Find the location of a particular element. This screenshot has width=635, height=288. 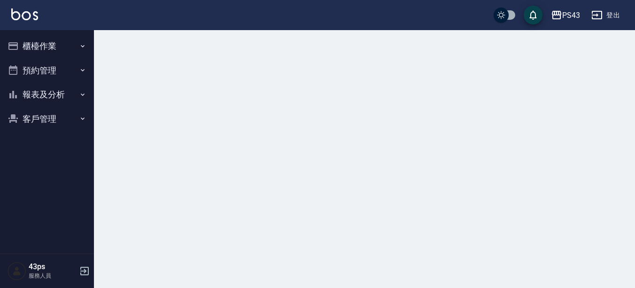

button: 櫃檯作業 is located at coordinates (47, 46).